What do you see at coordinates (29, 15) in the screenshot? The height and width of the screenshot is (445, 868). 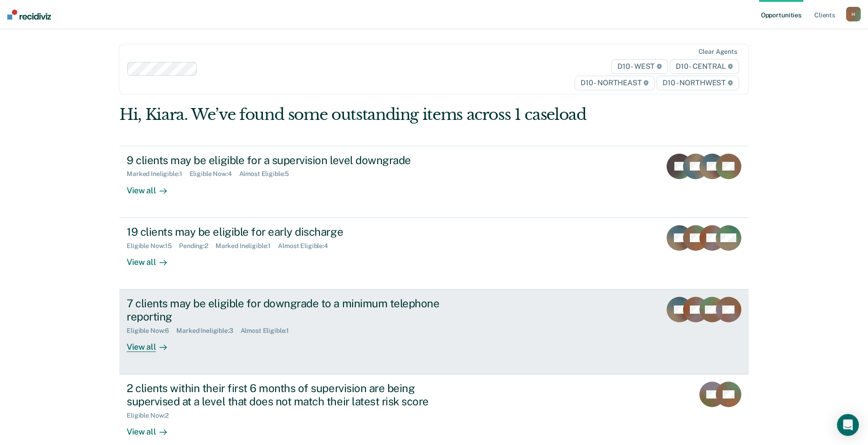 I see `img: Recidiviz` at bounding box center [29, 15].